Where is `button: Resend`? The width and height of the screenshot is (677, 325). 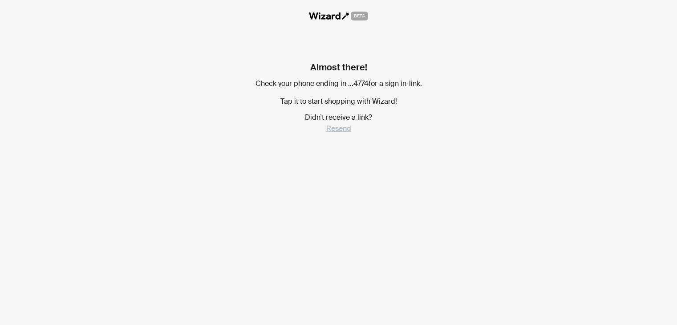 button: Resend is located at coordinates (339, 128).